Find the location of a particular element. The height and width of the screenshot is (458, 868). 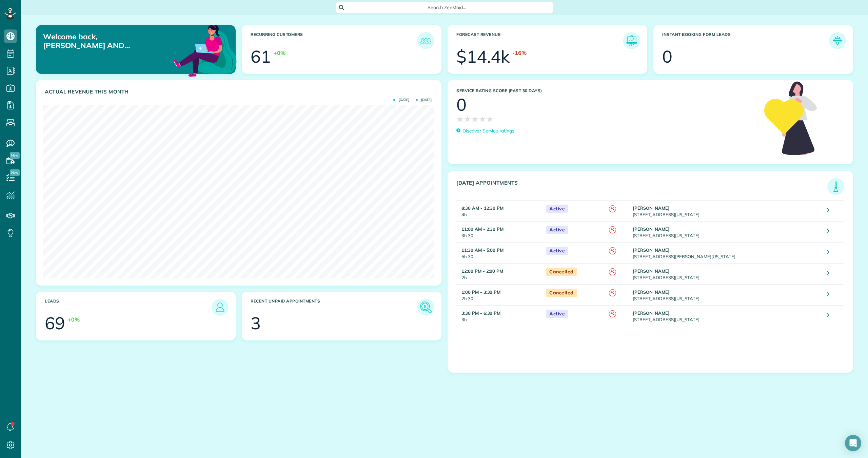

strong: 11:00 AM - 2:30 PM is located at coordinates (483, 229).